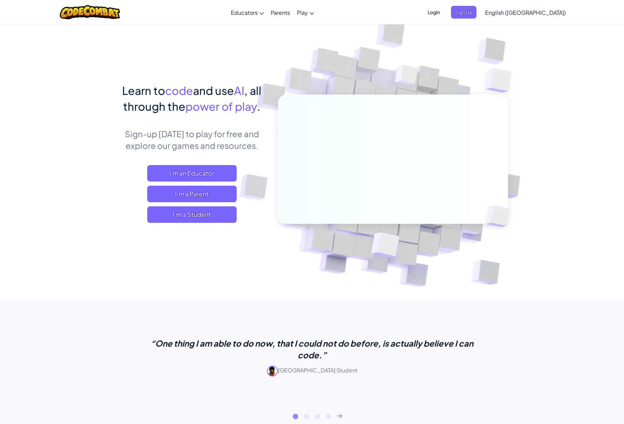 This screenshot has height=424, width=624. What do you see at coordinates (463, 12) in the screenshot?
I see `span: Sign Up` at bounding box center [463, 12].